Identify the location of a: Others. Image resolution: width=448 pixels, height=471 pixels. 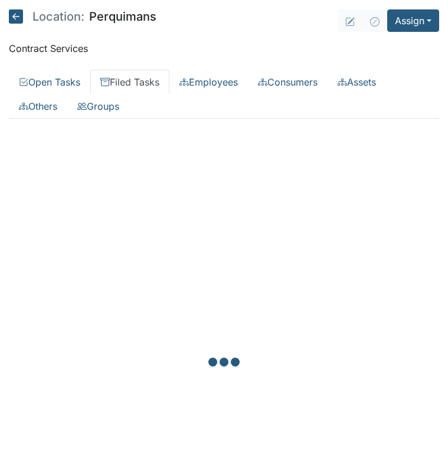
(38, 106).